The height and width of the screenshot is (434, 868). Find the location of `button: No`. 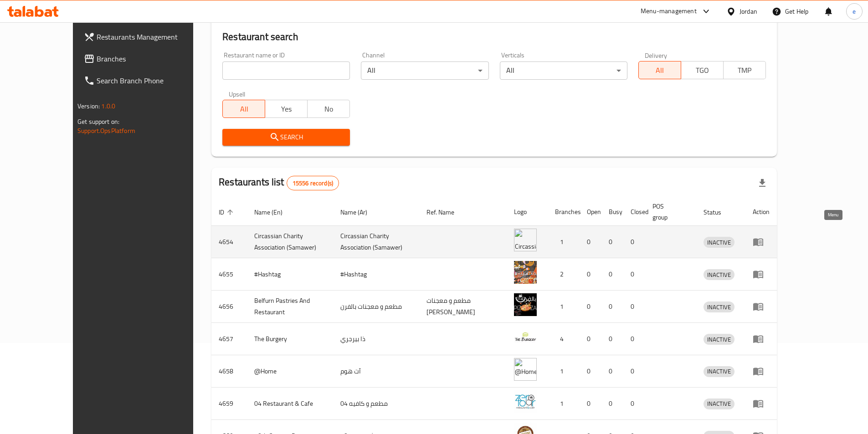

button: No is located at coordinates (329, 109).